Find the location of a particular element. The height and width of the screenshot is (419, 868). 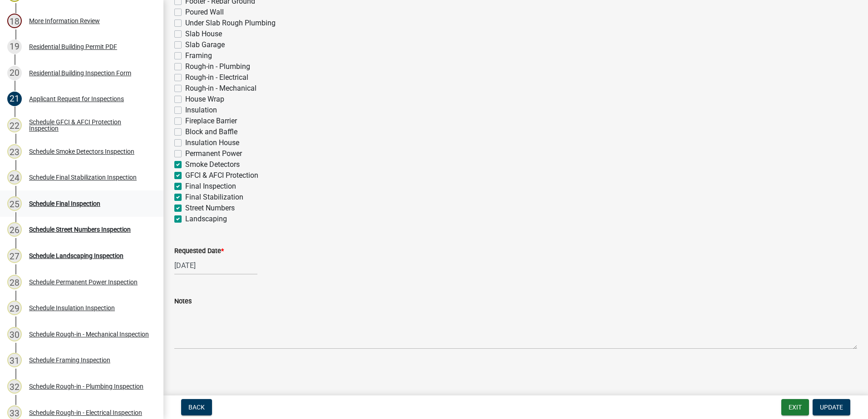

label: Notes is located at coordinates (183, 302).